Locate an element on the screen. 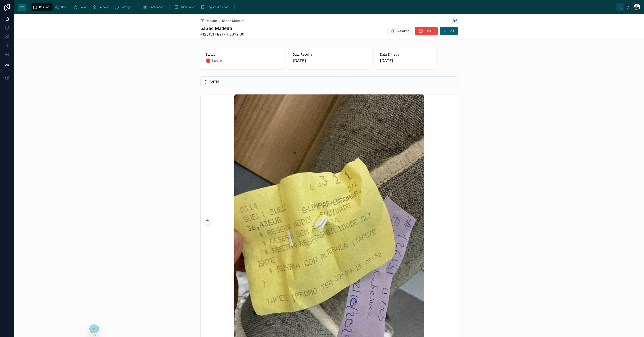 The width and height of the screenshot is (644, 337). h5: ANTES is located at coordinates (332, 82).